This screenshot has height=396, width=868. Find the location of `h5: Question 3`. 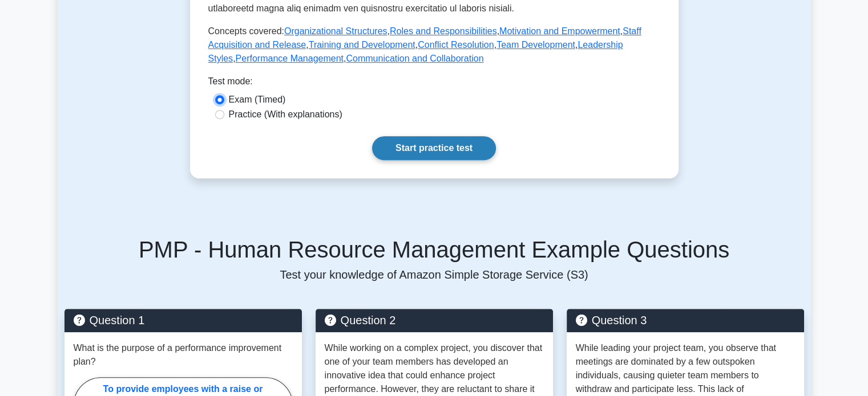

h5: Question 3 is located at coordinates (685, 320).